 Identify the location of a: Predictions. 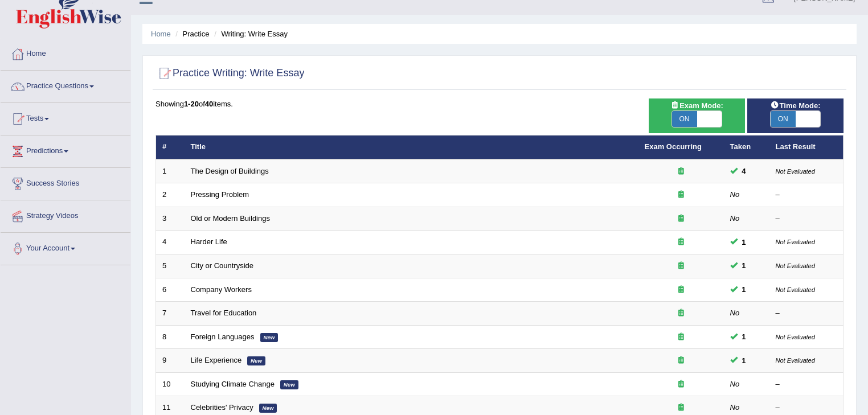
(66, 149).